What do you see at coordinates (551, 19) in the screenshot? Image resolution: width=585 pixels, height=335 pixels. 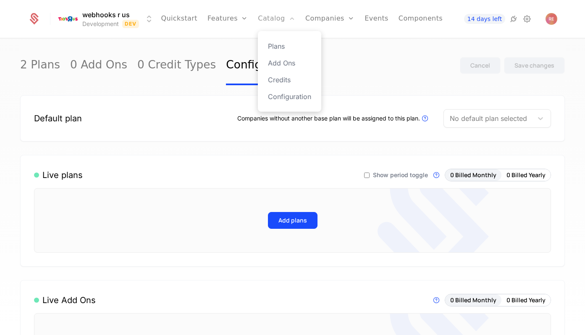 I see `button: Open user button` at bounding box center [551, 19].